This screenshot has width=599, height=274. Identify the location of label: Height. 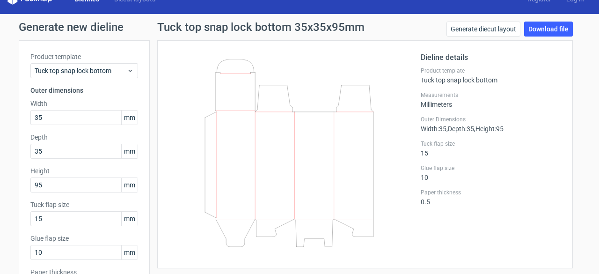
(84, 171).